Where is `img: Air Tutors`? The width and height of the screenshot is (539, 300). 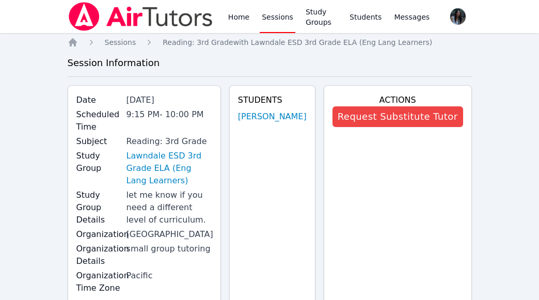 img: Air Tutors is located at coordinates (141, 17).